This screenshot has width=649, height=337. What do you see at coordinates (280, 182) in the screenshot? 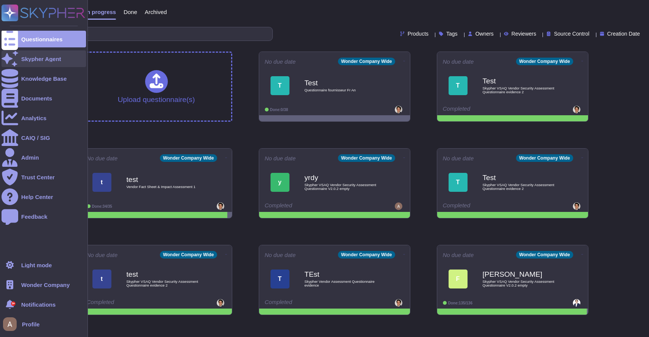
I see `div: y` at bounding box center [280, 182].